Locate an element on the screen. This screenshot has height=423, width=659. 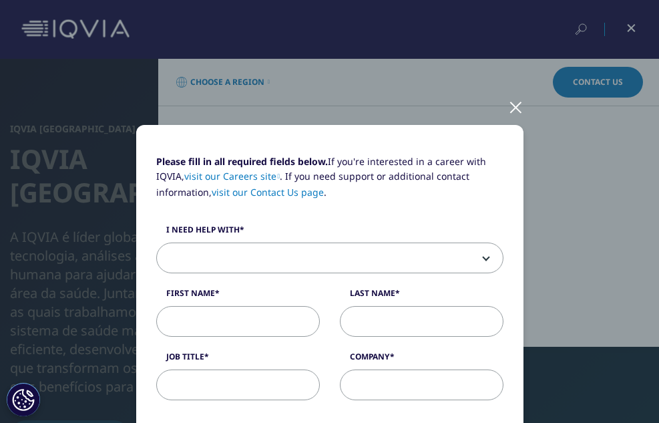
label: Job Title is located at coordinates (238, 360).